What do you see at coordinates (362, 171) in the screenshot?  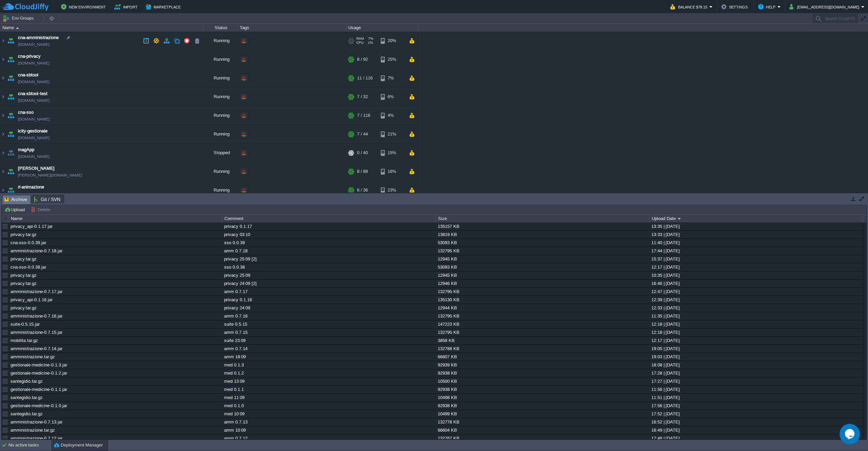 I see `div: 8 / 88` at bounding box center [362, 171].